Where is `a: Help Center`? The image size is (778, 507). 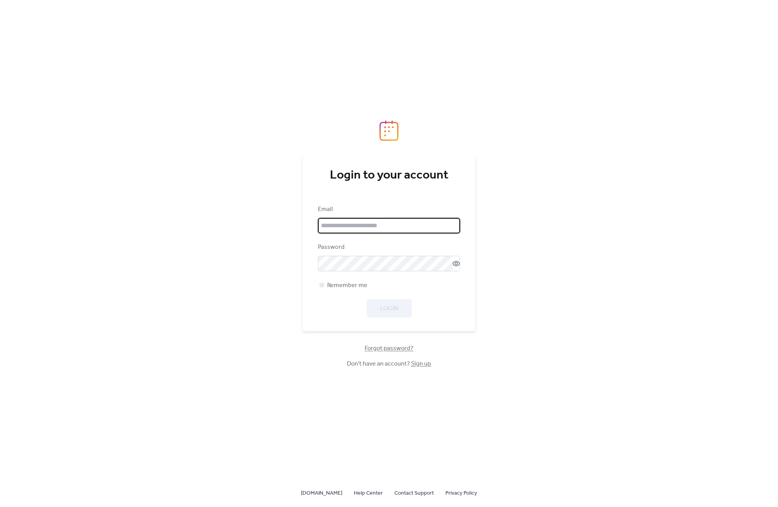 a: Help Center is located at coordinates (368, 493).